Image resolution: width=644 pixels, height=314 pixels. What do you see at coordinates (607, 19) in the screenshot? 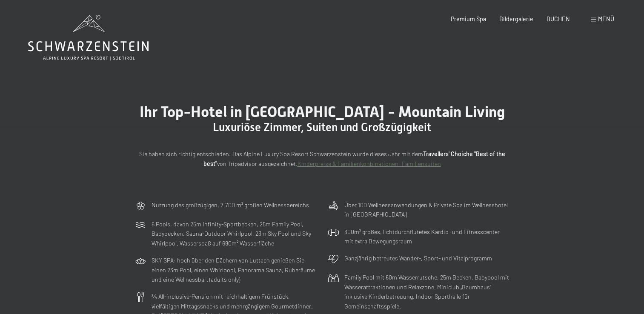
I see `span: Menü` at bounding box center [607, 19].